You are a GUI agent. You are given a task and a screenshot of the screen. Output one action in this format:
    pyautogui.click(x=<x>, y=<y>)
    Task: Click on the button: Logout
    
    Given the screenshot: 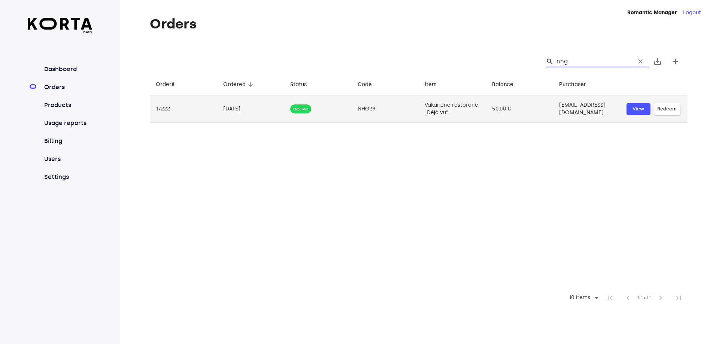 What is the action you would take?
    pyautogui.click(x=692, y=13)
    